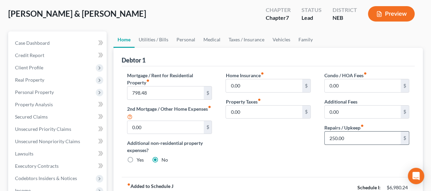 The height and width of the screenshot is (191, 431). What do you see at coordinates (31, 116) in the screenshot?
I see `span: Secured Claims` at bounding box center [31, 116].